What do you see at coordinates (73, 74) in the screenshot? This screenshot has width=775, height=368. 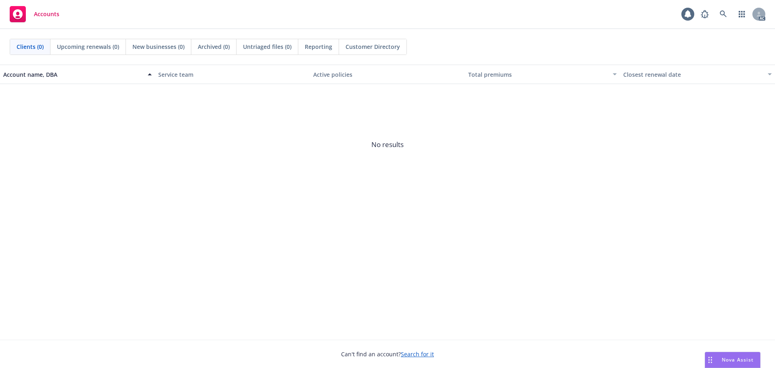 I see `div: Account name, DBA` at bounding box center [73, 74].